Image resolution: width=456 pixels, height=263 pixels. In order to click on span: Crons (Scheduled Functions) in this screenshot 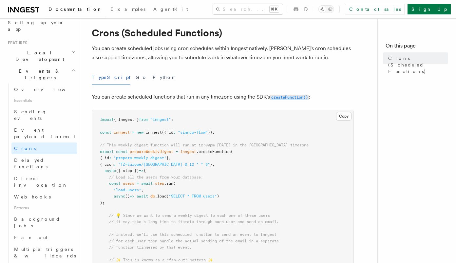, I will do `click(418, 65)`.